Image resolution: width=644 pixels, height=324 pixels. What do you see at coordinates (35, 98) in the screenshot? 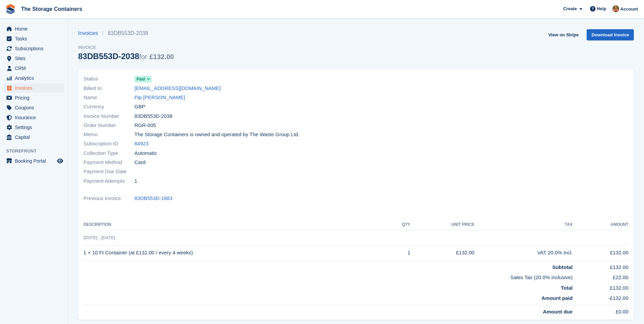
I see `span: Pricing` at bounding box center [35, 98].